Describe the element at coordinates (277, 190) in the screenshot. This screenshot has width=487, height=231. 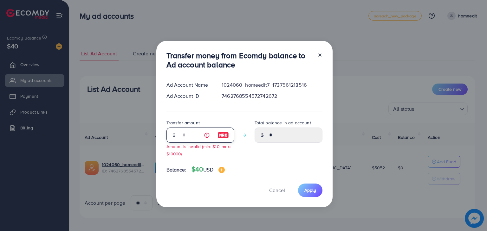
I see `button: Cancel` at that location.